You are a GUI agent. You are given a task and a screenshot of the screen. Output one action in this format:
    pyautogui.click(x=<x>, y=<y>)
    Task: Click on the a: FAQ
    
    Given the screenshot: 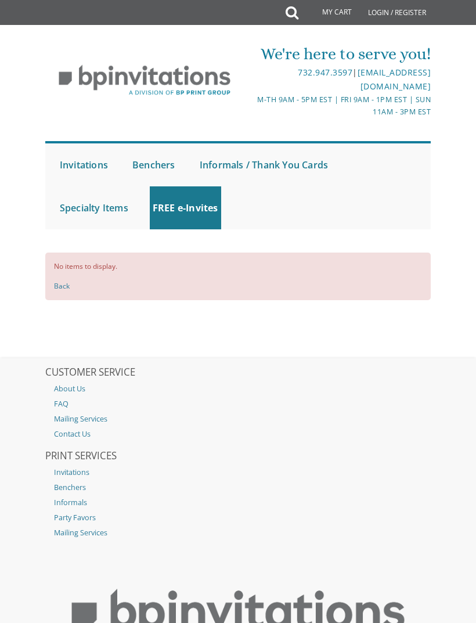 What is the action you would take?
    pyautogui.click(x=238, y=404)
    